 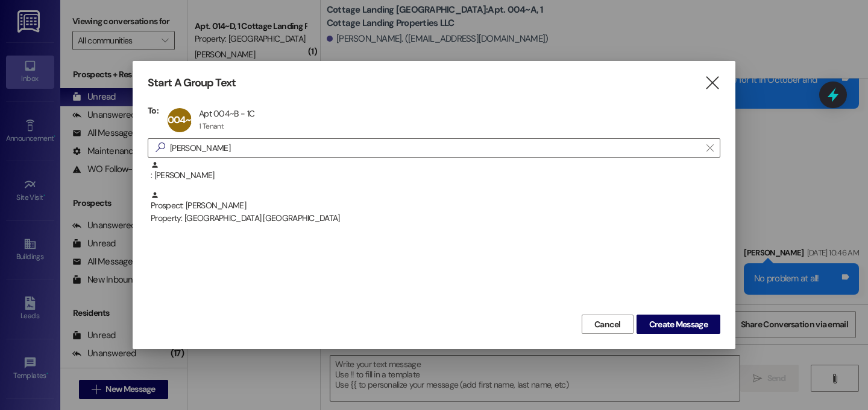 What do you see at coordinates (211, 126) in the screenshot?
I see `div: 1 Tenant` at bounding box center [211, 126].